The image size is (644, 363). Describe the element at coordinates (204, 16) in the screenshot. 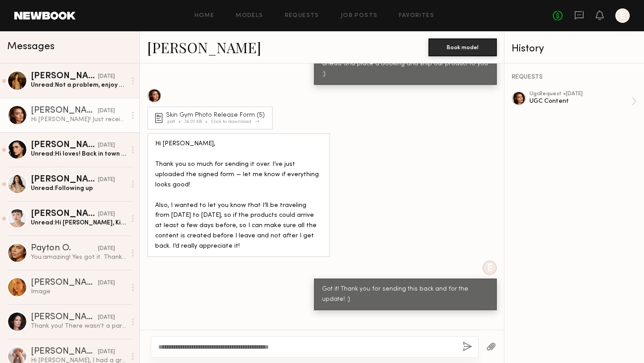

I see `a: Home` at that location.